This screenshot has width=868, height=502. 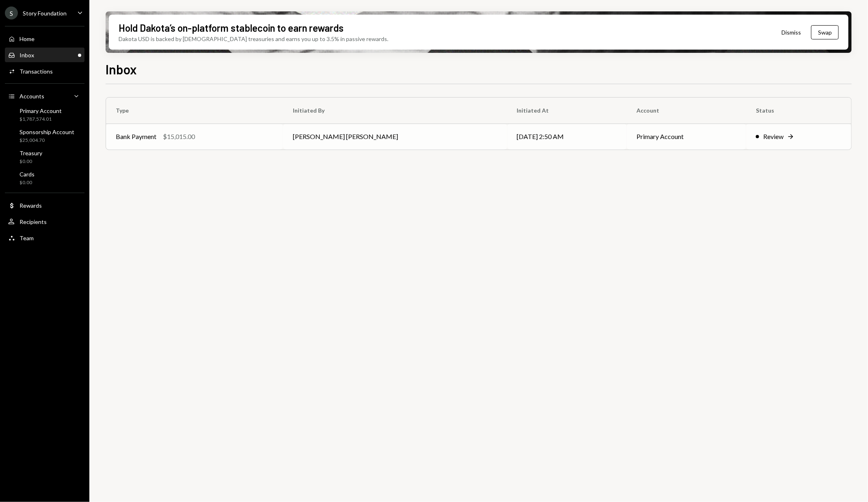 What do you see at coordinates (26, 238) in the screenshot?
I see `div: Team` at bounding box center [26, 238].